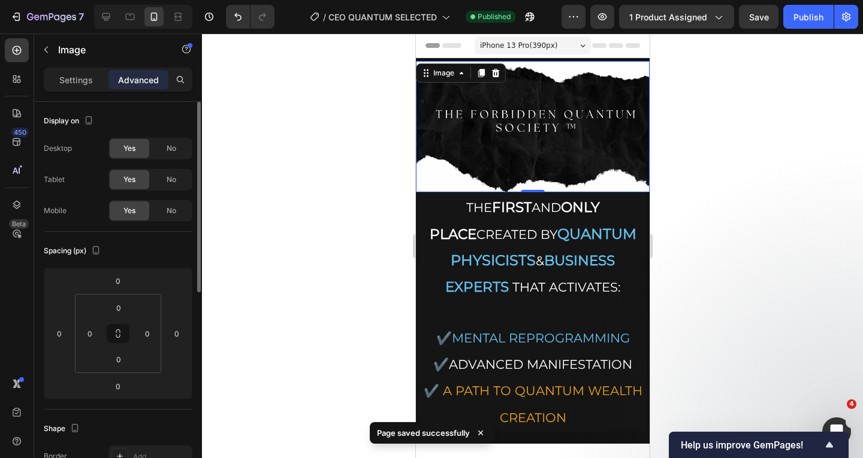 The width and height of the screenshot is (863, 458). What do you see at coordinates (99, 187) in the screenshot?
I see `strong: ONLY PLACE` at bounding box center [99, 187].